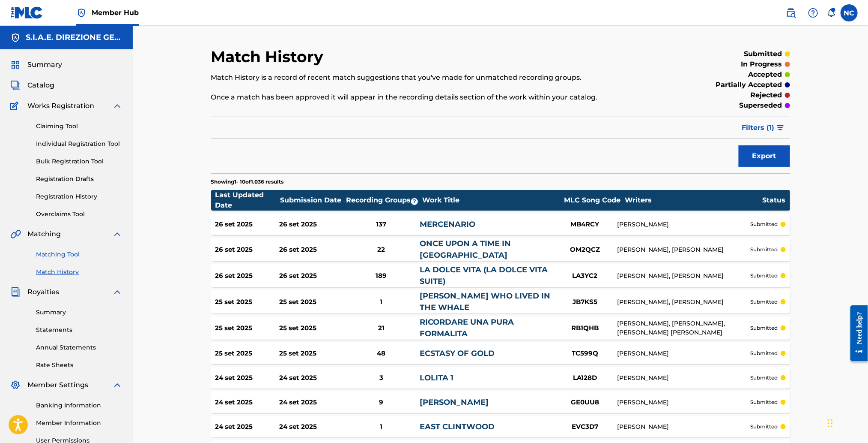 Image resolution: width=868 pixels, height=443 pixels. What do you see at coordinates (381, 276) in the screenshot?
I see `div: 189` at bounding box center [381, 276].